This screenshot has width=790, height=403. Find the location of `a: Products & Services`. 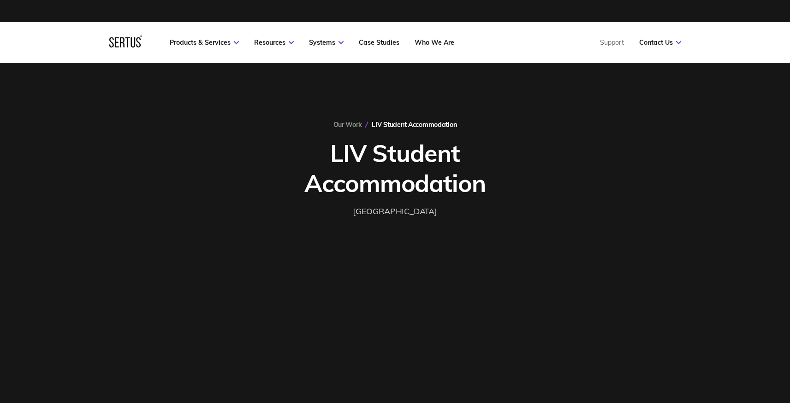

a: Products & Services is located at coordinates (204, 42).